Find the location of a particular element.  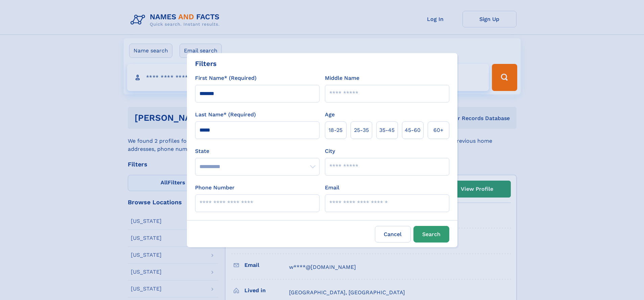

span: 18‑25 is located at coordinates (336, 130).